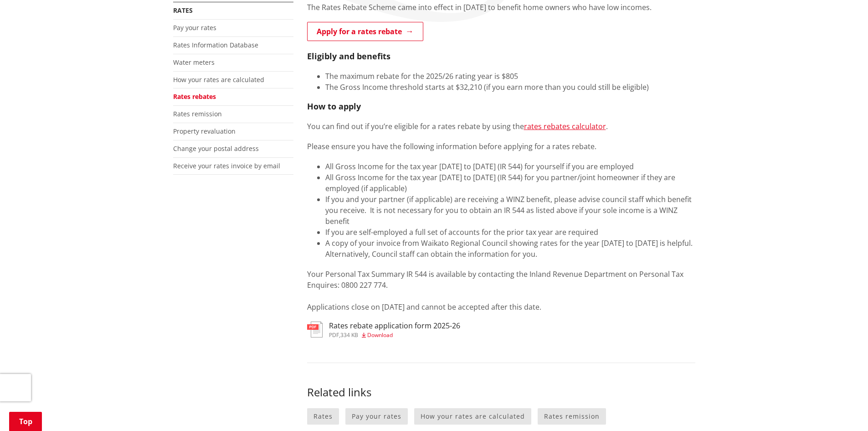 The image size is (868, 431). I want to click on span: 334 KB, so click(349, 334).